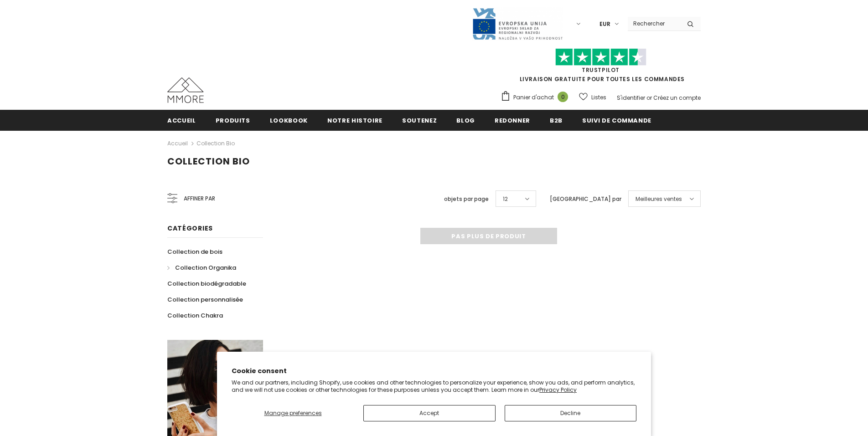 The image size is (868, 436). I want to click on h2: Cookie consent, so click(434, 371).